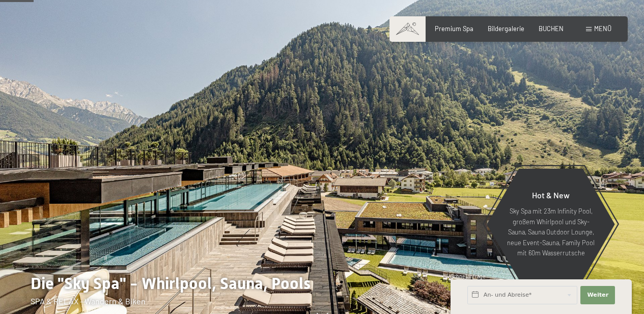 This screenshot has height=314, width=644. I want to click on a: Premium Spa, so click(454, 29).